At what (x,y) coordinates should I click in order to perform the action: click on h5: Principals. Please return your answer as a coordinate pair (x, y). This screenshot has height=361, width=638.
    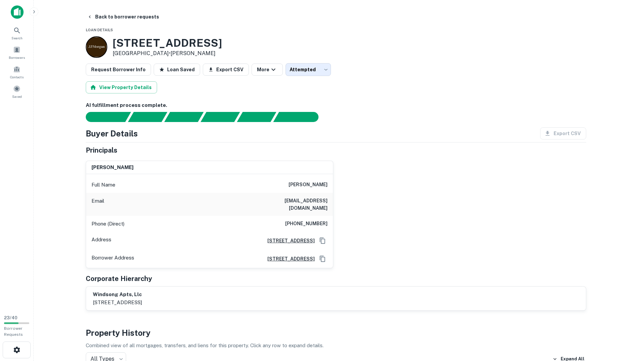
    Looking at the image, I should click on (102, 150).